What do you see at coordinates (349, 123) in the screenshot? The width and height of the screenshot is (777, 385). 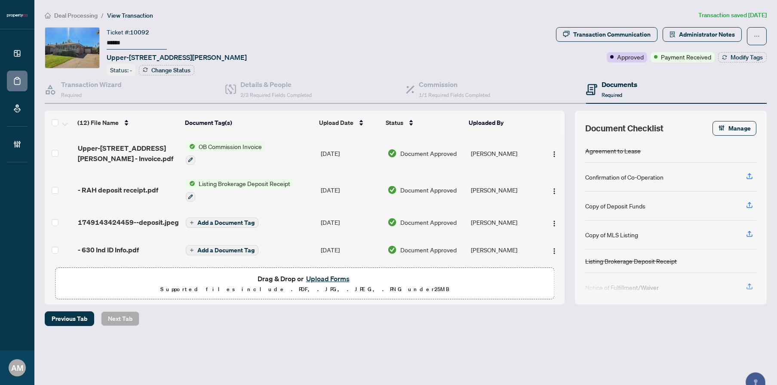 I see `th: Upload Date` at bounding box center [349, 123].